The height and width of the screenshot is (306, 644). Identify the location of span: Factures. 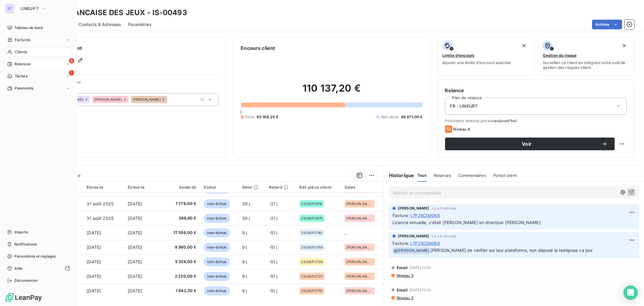
(23, 40).